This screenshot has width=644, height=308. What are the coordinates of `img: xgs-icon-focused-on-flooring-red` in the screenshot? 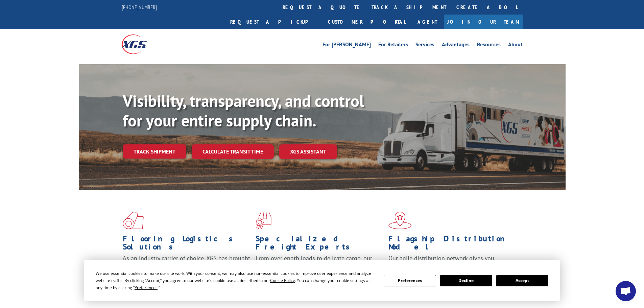 It's located at (263, 220).